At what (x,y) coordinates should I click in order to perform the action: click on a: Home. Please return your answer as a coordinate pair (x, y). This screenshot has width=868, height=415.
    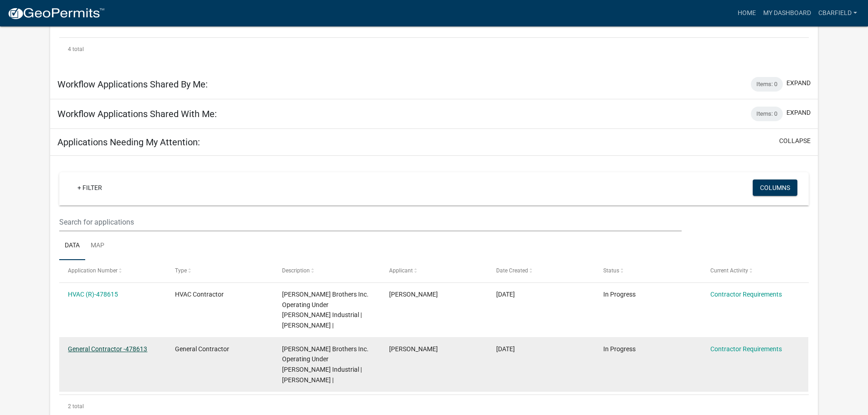
    Looking at the image, I should click on (747, 13).